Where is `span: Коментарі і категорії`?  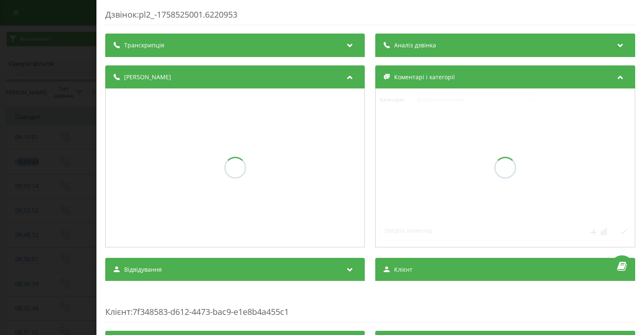
span: Коментарі і категорії is located at coordinates (425, 77).